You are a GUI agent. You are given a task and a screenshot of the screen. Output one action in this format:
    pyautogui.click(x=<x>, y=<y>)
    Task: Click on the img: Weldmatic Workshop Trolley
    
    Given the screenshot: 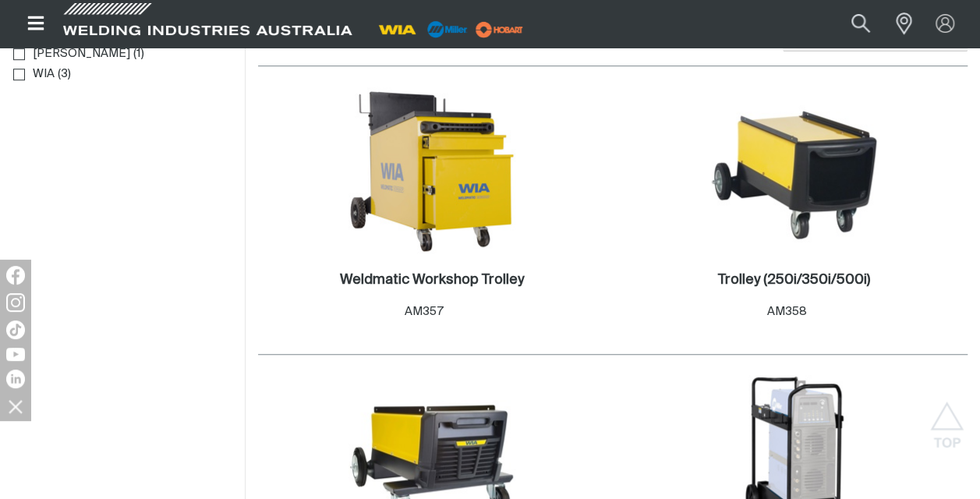 What is the action you would take?
    pyautogui.click(x=432, y=170)
    